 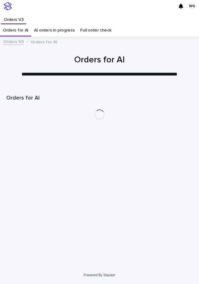 What do you see at coordinates (44, 42) in the screenshot?
I see `p: Orders for AI` at bounding box center [44, 42].